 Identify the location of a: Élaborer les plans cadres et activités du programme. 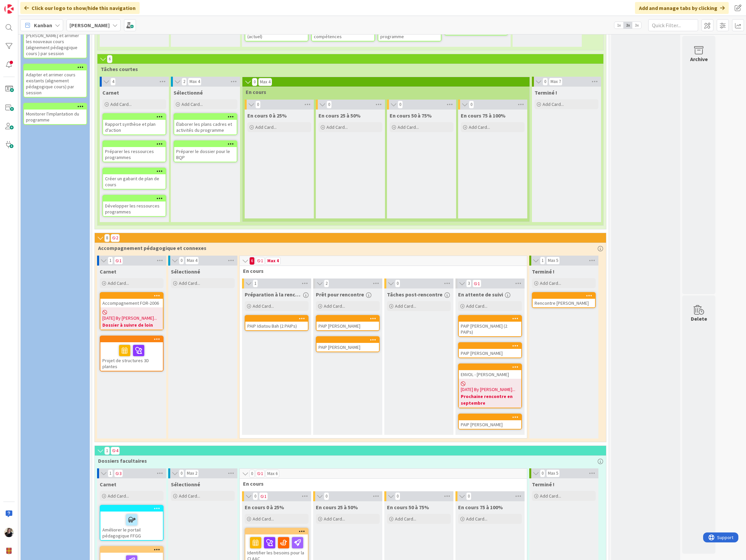
(205, 124).